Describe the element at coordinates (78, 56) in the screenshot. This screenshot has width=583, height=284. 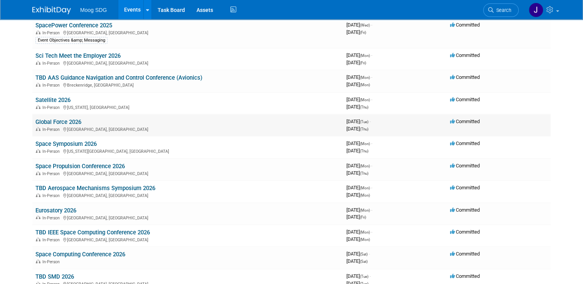
I see `a: Sci Tech Meet the Employer 2026` at that location.